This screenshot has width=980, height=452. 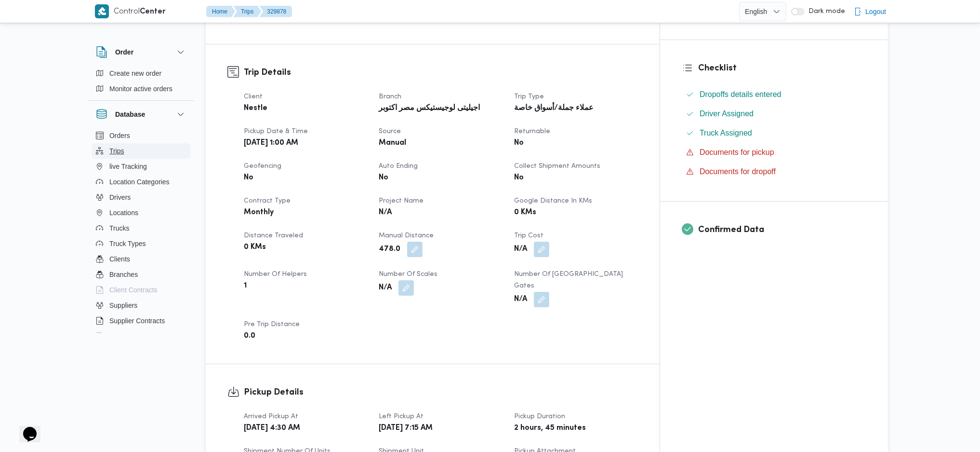 What do you see at coordinates (774, 152) in the screenshot?
I see `button: Documents for pickup` at bounding box center [774, 152].